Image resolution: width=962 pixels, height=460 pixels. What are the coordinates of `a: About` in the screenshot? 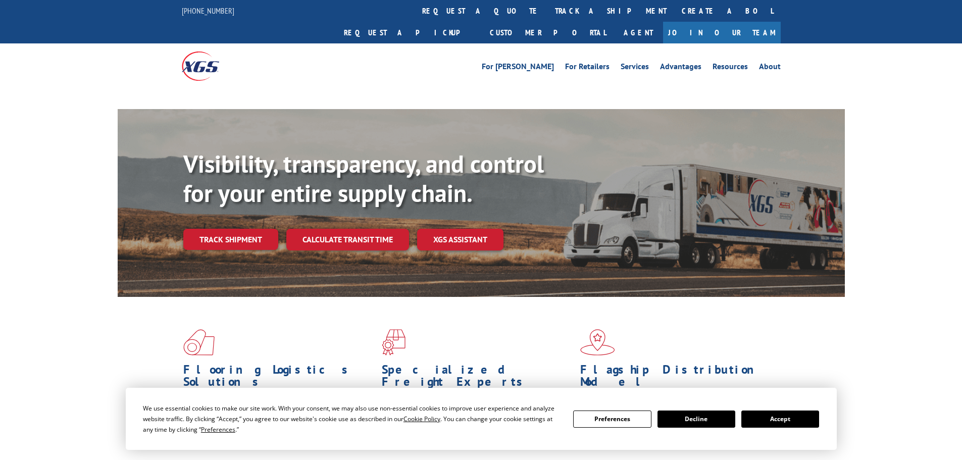 It's located at (769, 68).